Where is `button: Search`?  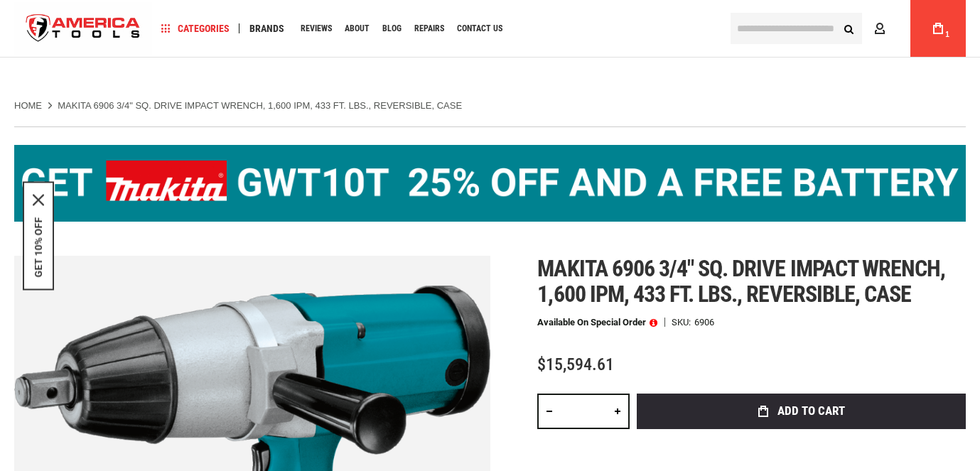
button: Search is located at coordinates (849, 28).